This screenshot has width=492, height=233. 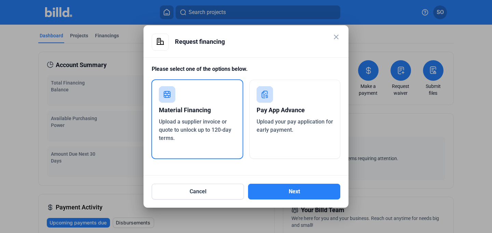 What do you see at coordinates (246, 72) in the screenshot?
I see `div: Please select one of the options below.` at bounding box center [246, 72].